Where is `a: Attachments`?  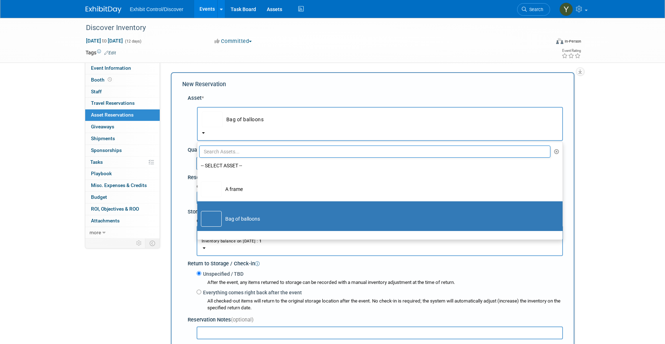
a: Attachments is located at coordinates (122, 221).